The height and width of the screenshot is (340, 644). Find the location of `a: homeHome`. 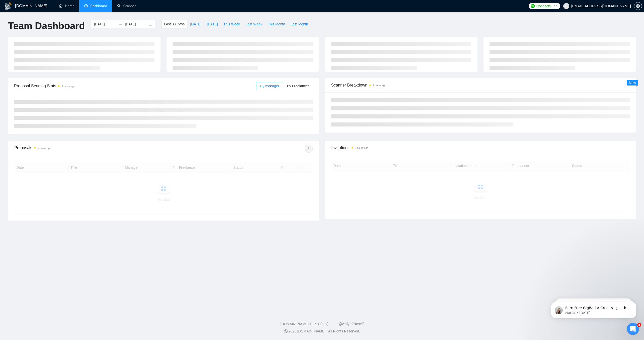

a: homeHome is located at coordinates (67, 6).